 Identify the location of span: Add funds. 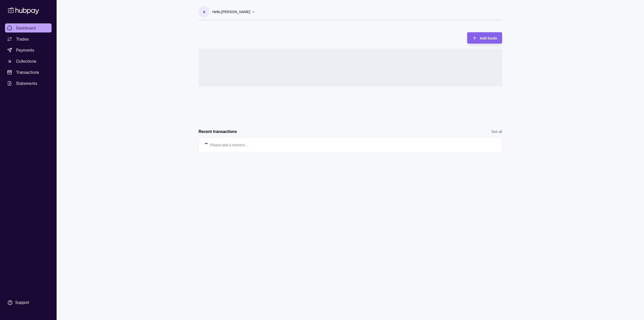
(488, 38).